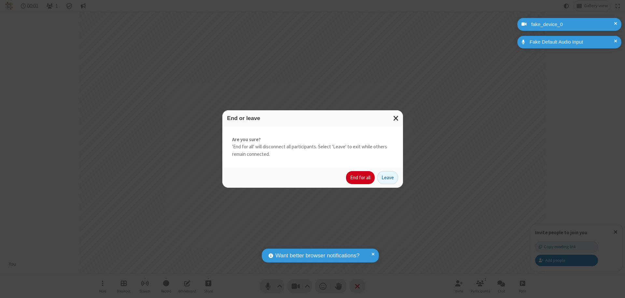 The height and width of the screenshot is (298, 625). I want to click on span: Want better browser notifications?, so click(317, 256).